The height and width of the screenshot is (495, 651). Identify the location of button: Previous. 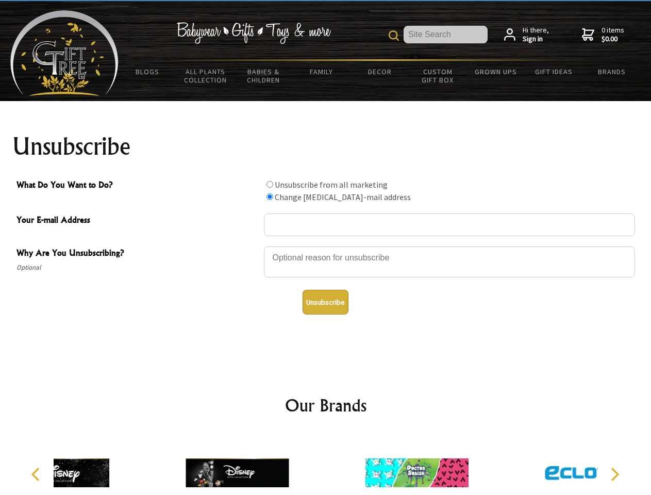
(37, 474).